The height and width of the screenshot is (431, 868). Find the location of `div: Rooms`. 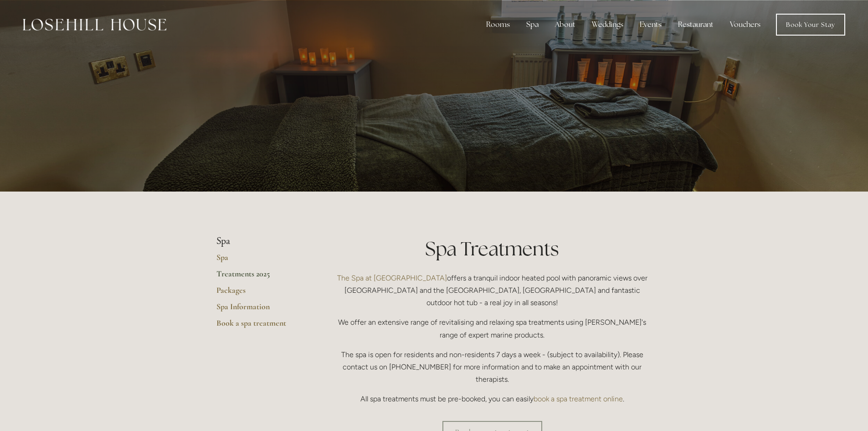

div: Rooms is located at coordinates (498, 24).